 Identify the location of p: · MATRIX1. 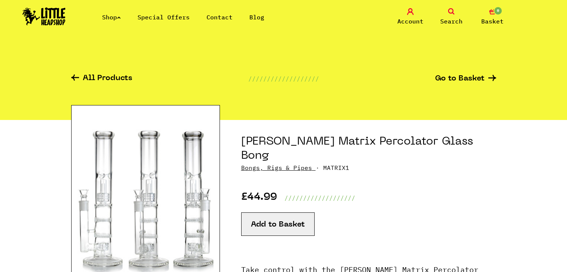
(369, 168).